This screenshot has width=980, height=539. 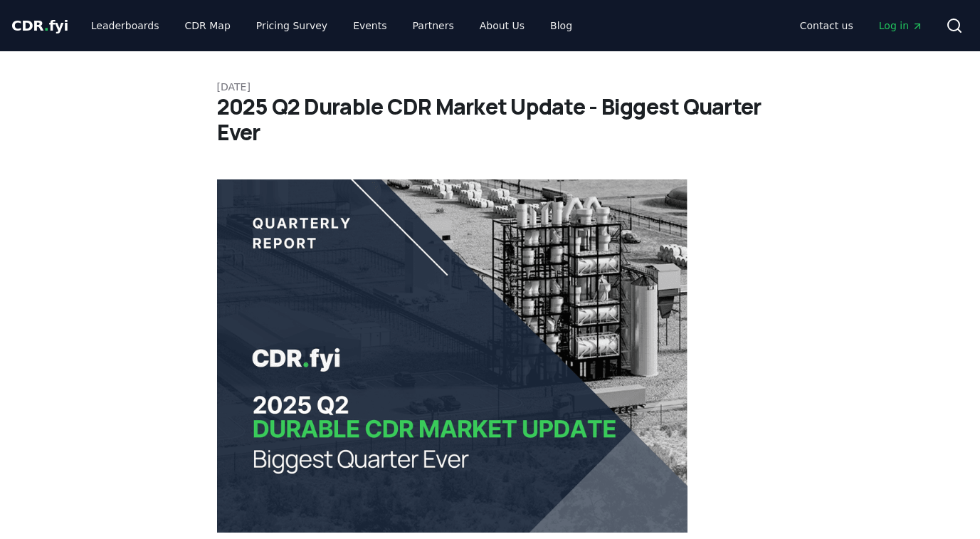 I want to click on a: About Us, so click(x=502, y=26).